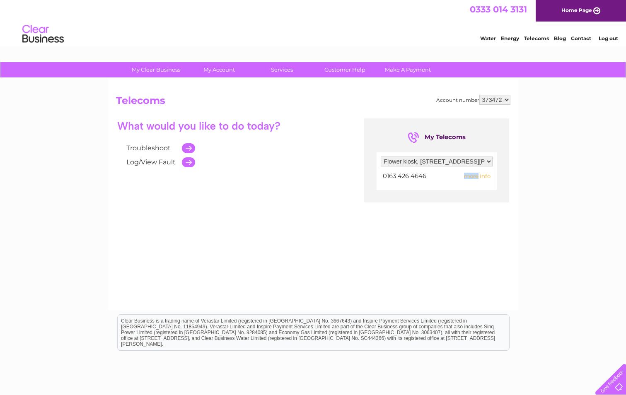 The width and height of the screenshot is (626, 395). Describe the element at coordinates (345, 70) in the screenshot. I see `a: Customer Help` at that location.